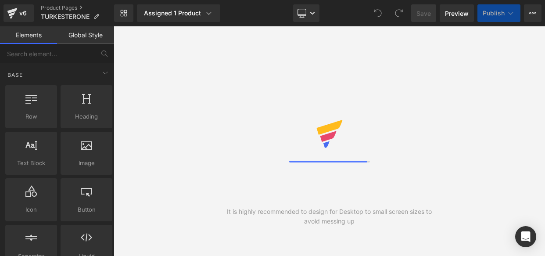 Image resolution: width=545 pixels, height=256 pixels. I want to click on button: Publish, so click(499, 13).